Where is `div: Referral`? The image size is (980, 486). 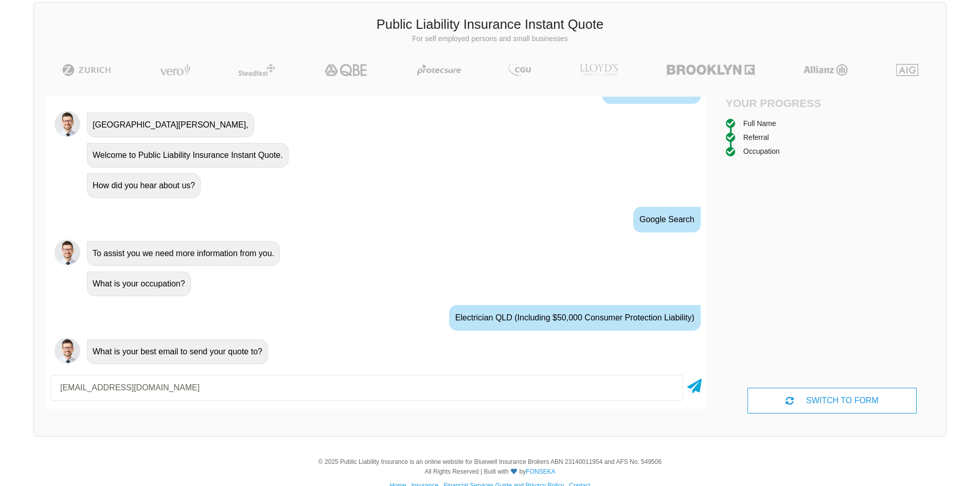 div: Referral is located at coordinates (756, 137).